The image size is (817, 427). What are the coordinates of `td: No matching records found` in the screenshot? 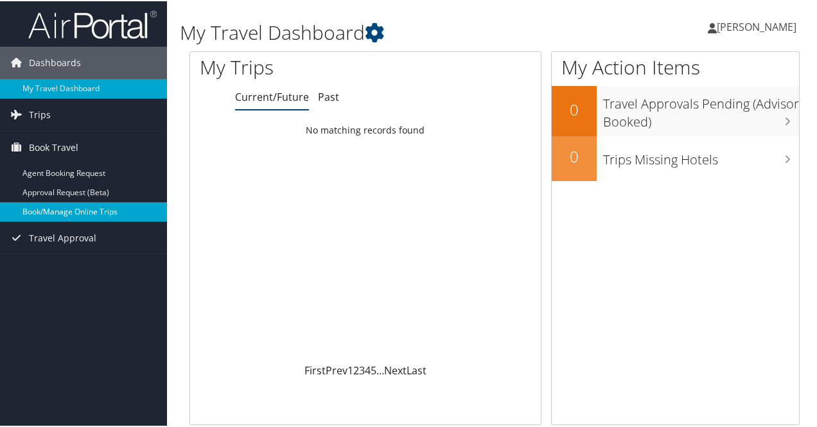 It's located at (365, 129).